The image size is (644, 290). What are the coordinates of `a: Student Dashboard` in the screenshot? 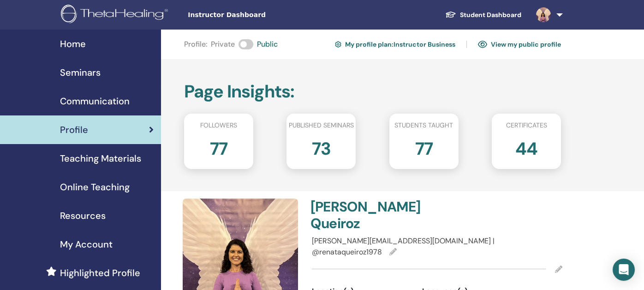 It's located at (483, 15).